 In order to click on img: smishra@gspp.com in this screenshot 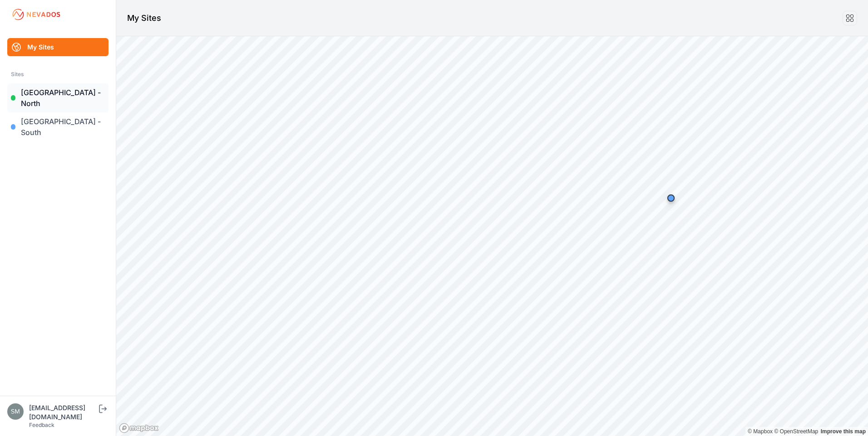, I will do `click(15, 411)`.